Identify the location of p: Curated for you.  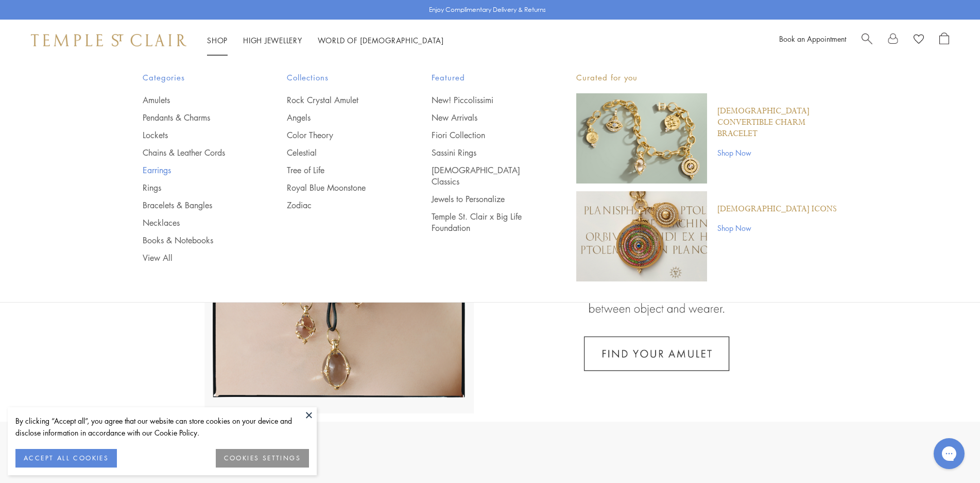
(707, 77).